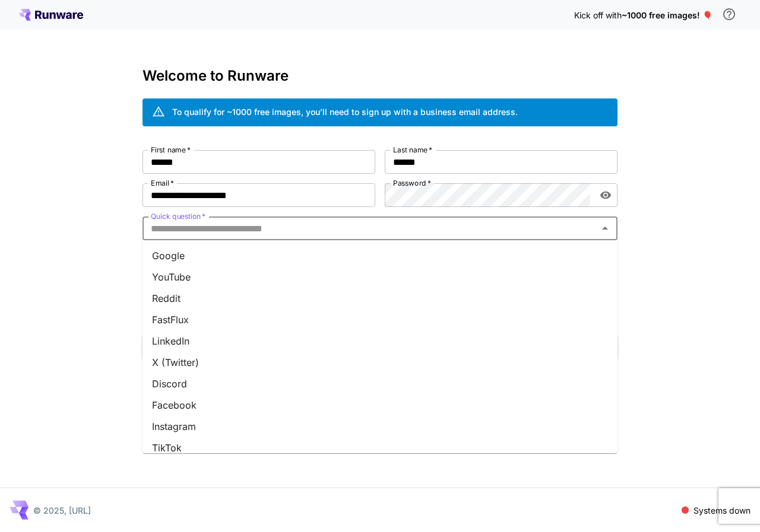  Describe the element at coordinates (380, 341) in the screenshot. I see `li: LinkedIn` at that location.